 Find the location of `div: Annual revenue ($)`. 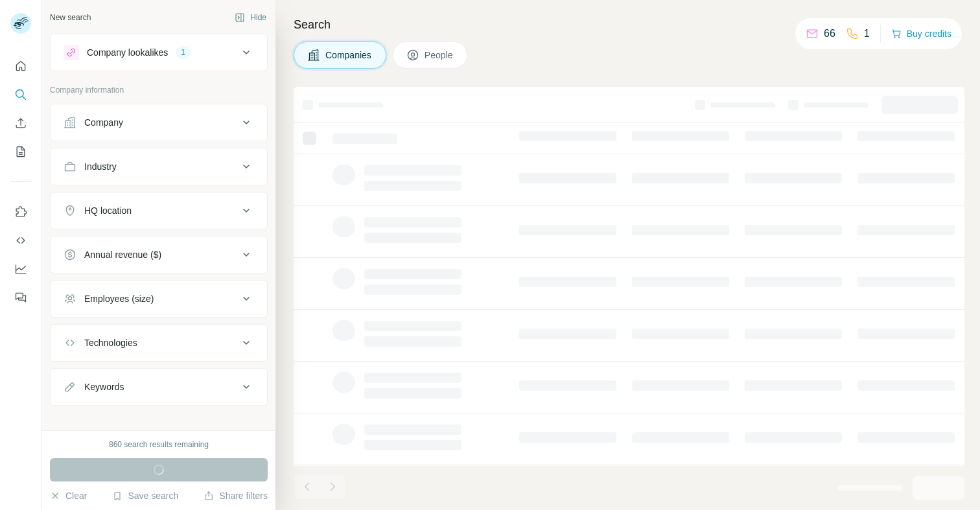

div: Annual revenue ($) is located at coordinates (123, 255).